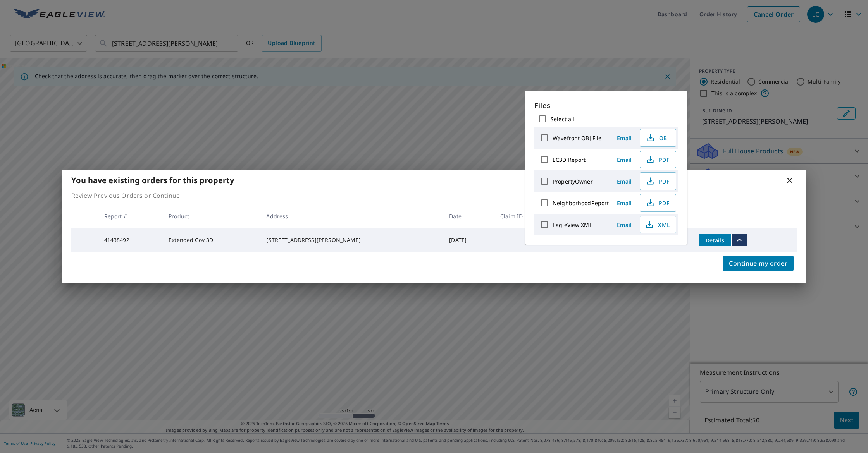  Describe the element at coordinates (580, 203) in the screenshot. I see `label: NeighborhoodReport` at that location.